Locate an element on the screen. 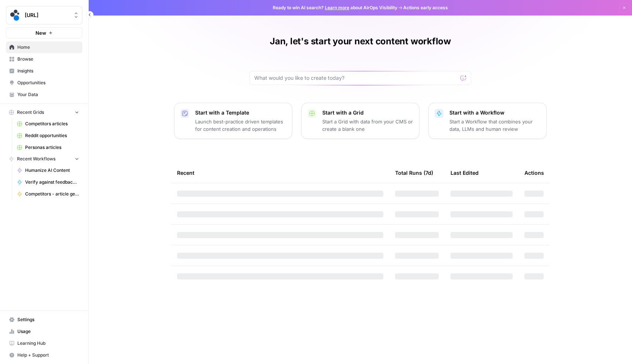 The height and width of the screenshot is (364, 632). input: What would you like to create today? is located at coordinates (356, 78).